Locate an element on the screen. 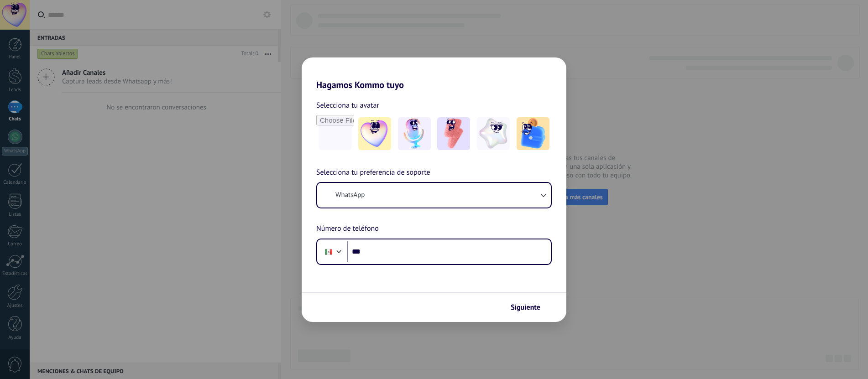 The image size is (868, 379). img: -3.jpeg is located at coordinates (453, 134).